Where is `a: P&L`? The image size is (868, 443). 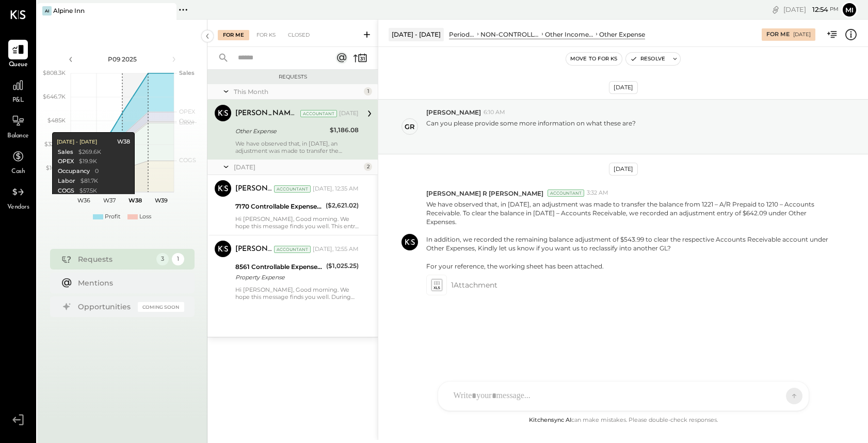
a: P&L is located at coordinates (18, 90).